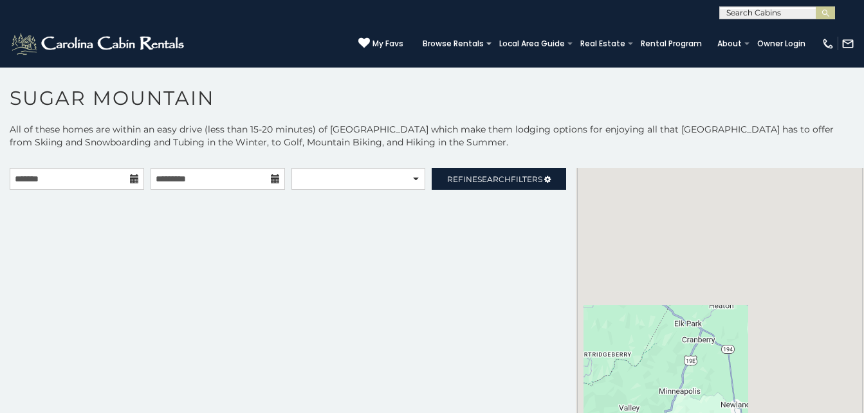 This screenshot has height=413, width=864. I want to click on img: phone-regular-white.png, so click(828, 44).